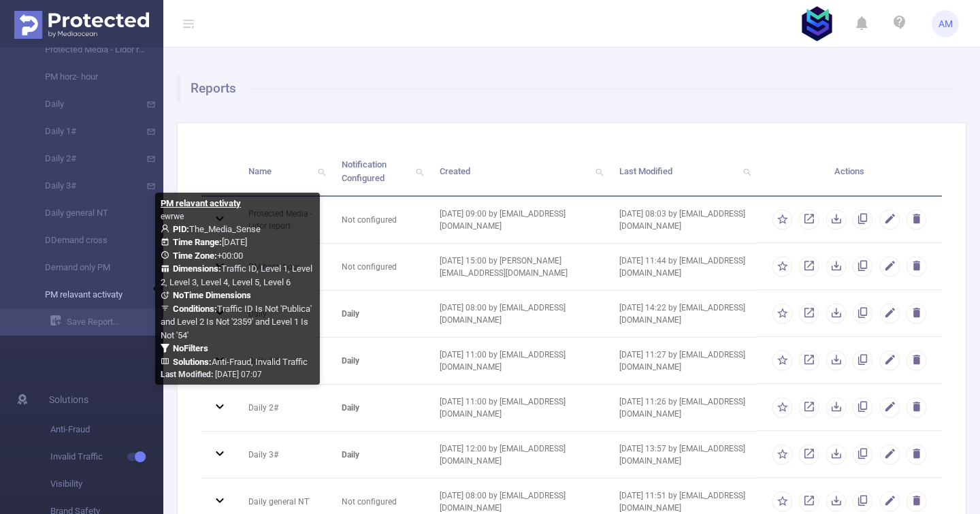  Describe the element at coordinates (945, 23) in the screenshot. I see `span: AM` at that location.